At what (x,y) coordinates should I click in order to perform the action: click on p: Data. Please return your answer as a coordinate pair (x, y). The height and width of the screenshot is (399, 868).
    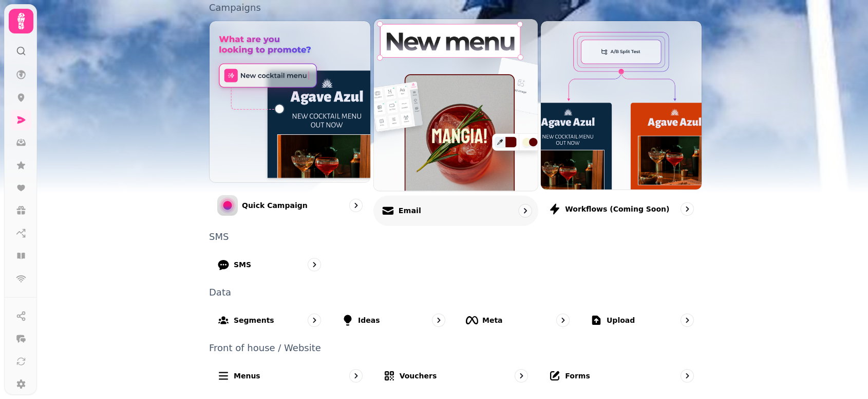
    Looking at the image, I should click on (456, 292).